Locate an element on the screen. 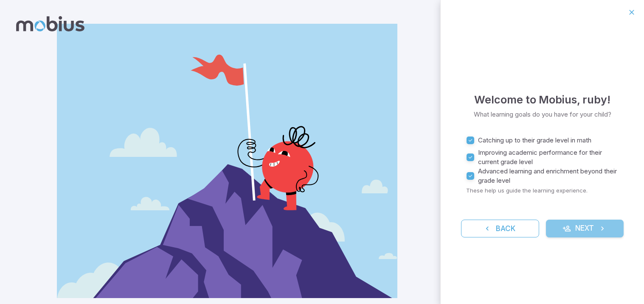  span: Advanced learning and enrichment beyond their grade level is located at coordinates (547, 176).